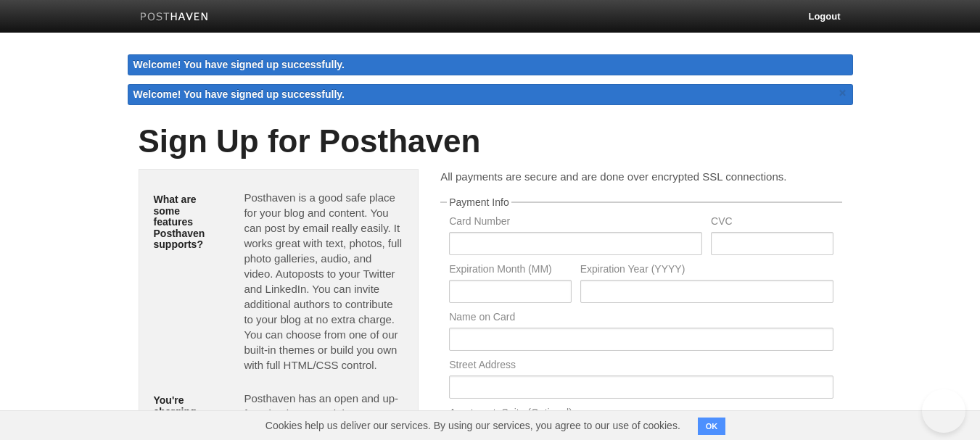 Image resolution: width=980 pixels, height=440 pixels. I want to click on label: Expiration Year (YYYY), so click(706, 270).